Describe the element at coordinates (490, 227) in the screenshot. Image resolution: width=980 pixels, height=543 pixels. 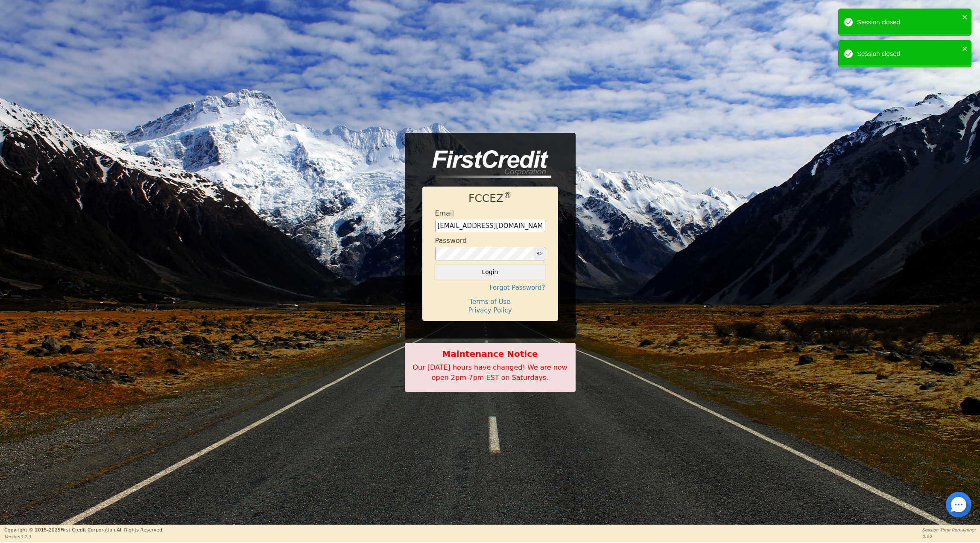
I see `input: Enter email` at that location.